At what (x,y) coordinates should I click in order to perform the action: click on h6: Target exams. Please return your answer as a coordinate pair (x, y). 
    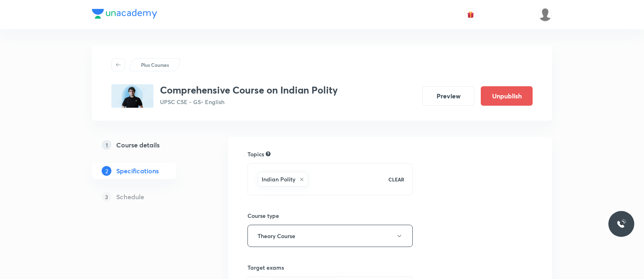
    Looking at the image, I should click on (330, 267).